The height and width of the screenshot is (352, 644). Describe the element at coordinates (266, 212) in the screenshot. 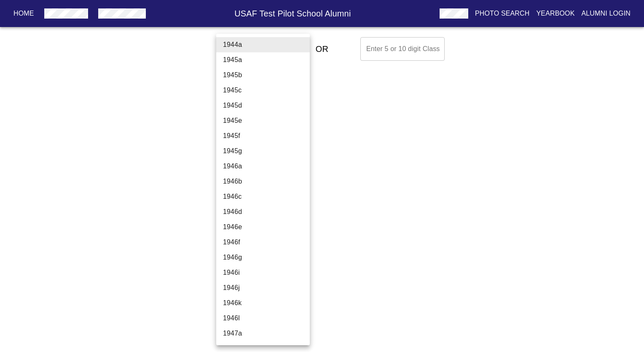

I see `li: 1946d` at that location.